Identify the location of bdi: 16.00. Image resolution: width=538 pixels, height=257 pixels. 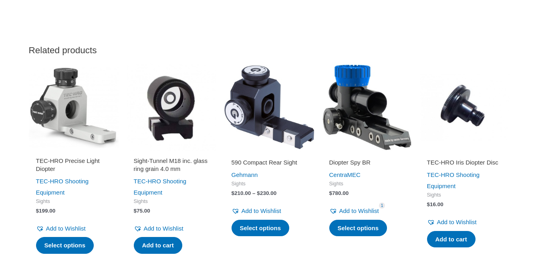
(435, 204).